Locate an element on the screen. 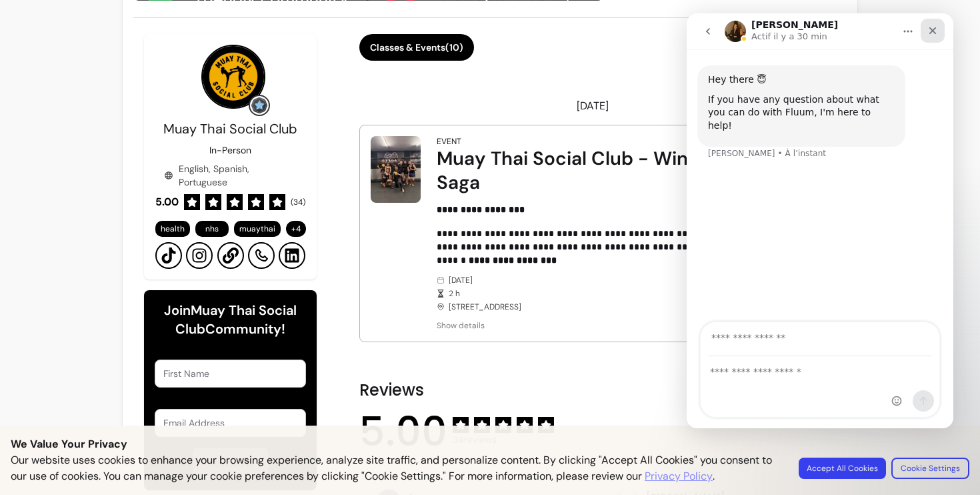 Image resolution: width=980 pixels, height=495 pixels. span: 2 h is located at coordinates (583, 293).